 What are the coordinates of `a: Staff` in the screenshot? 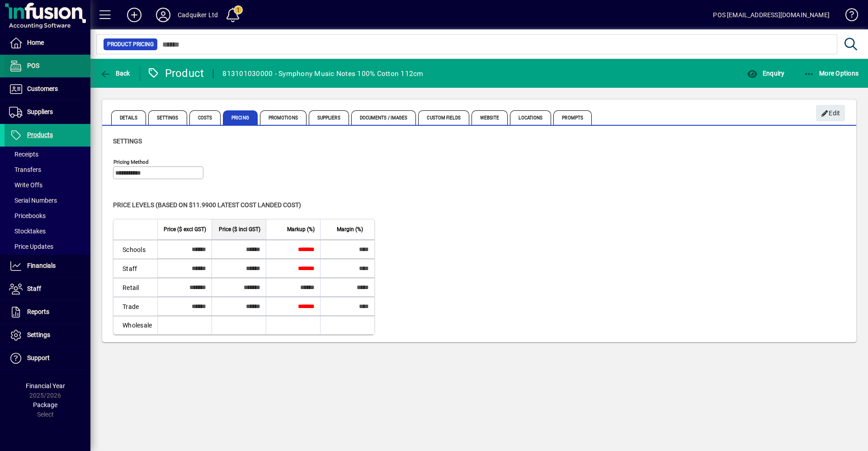 It's located at (47, 290).